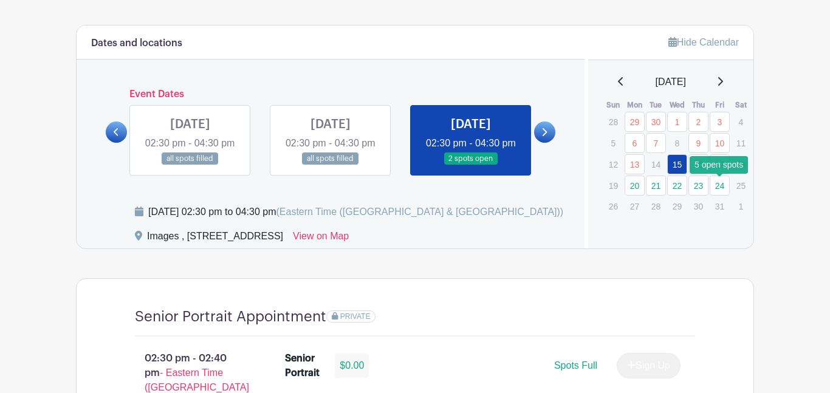 The width and height of the screenshot is (830, 393). What do you see at coordinates (719, 122) in the screenshot?
I see `a: 3` at bounding box center [719, 122].